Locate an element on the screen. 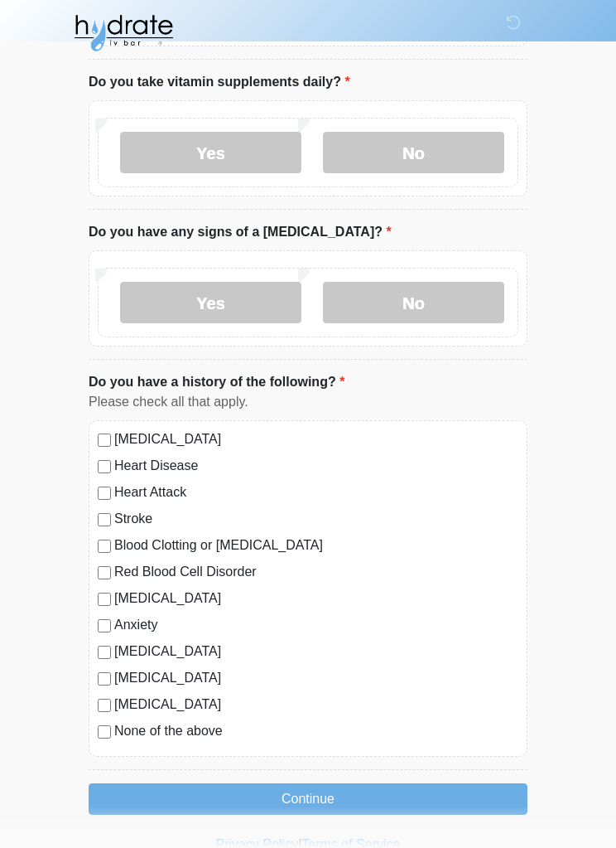  label: None of the above is located at coordinates (317, 732).